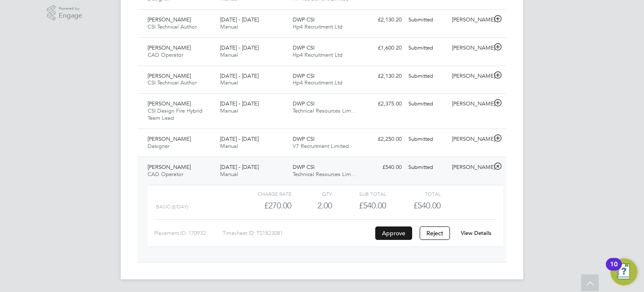 This screenshot has height=292, width=644. Describe the element at coordinates (321, 145) in the screenshot. I see `span: V7 Recruitment Limited` at that location.